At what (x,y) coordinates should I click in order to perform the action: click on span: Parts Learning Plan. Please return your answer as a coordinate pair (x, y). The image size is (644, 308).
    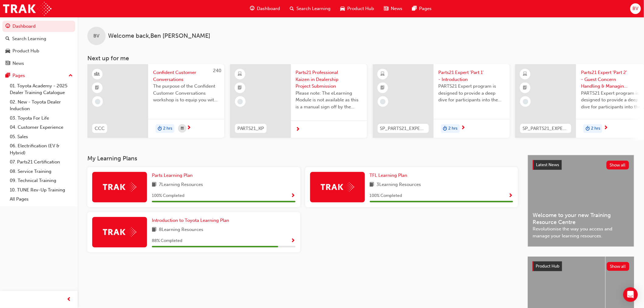
    Looking at the image, I should click on (172, 175).